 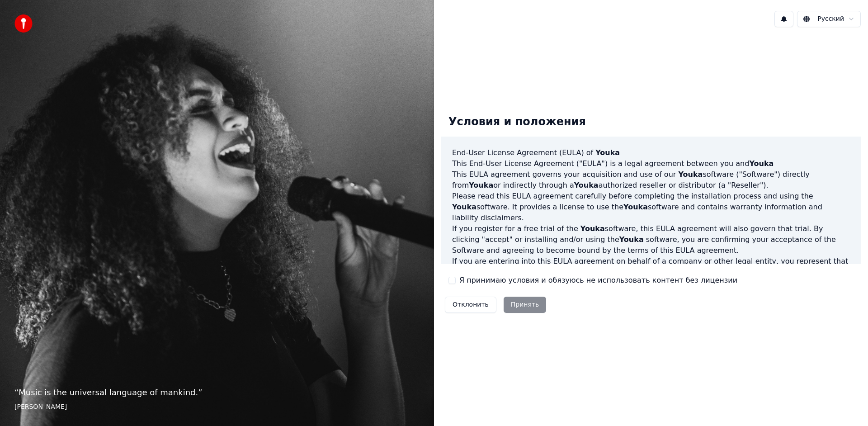 What do you see at coordinates (651, 240) in the screenshot?
I see `p: If you register for a free trial of the software, this EULA agreement will also govern that trial...` at bounding box center [651, 240].